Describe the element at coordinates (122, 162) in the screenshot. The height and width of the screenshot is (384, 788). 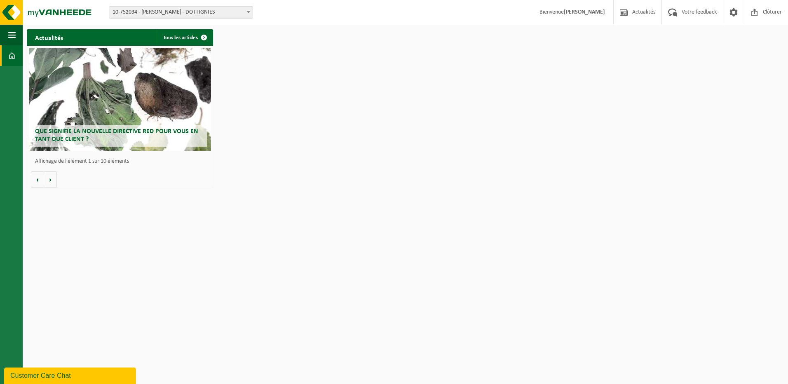
I see `p: Affichage de l'élément 1 sur 10 éléments` at that location.